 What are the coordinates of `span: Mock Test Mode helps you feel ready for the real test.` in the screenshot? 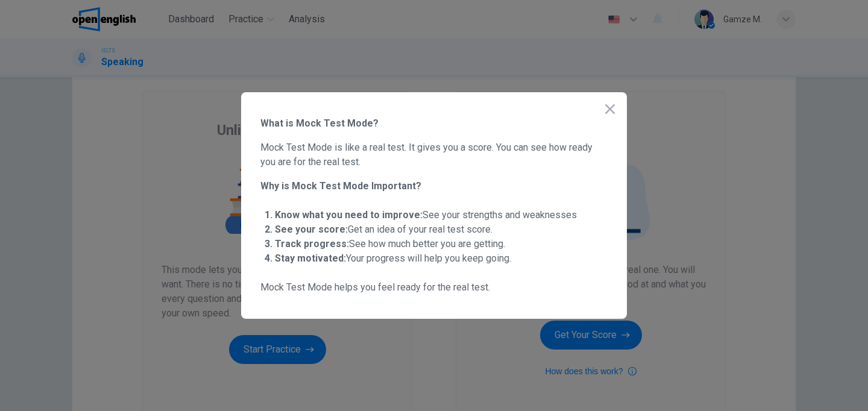 It's located at (434, 287).